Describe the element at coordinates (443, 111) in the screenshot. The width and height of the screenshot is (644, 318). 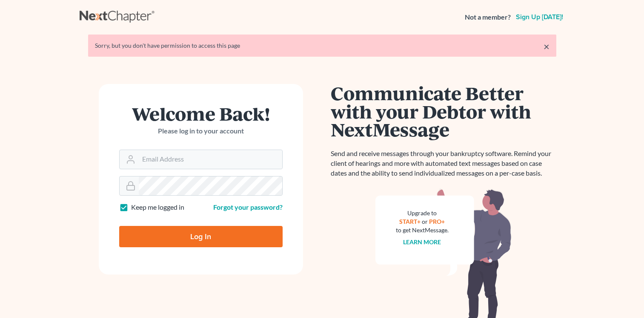
I see `h1: Communicate Better with your Debtor with NextMessage` at that location.